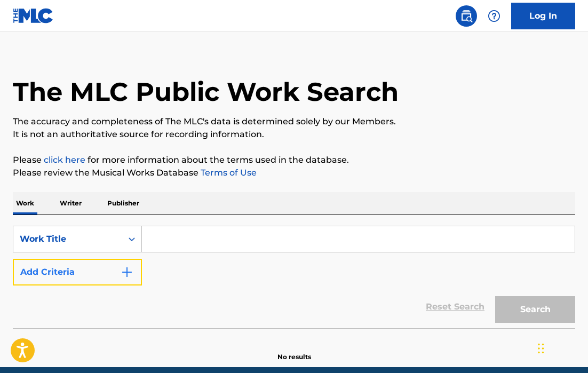 The height and width of the screenshot is (373, 588). Describe the element at coordinates (25, 203) in the screenshot. I see `p: Work` at that location.